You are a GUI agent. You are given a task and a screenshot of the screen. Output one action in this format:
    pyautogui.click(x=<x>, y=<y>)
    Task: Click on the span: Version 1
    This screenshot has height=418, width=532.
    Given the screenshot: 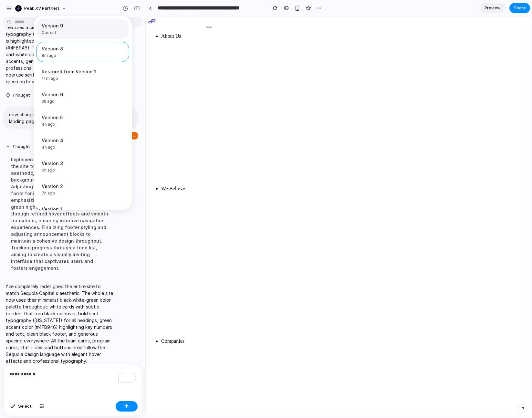 What is the action you would take?
    pyautogui.click(x=68, y=209)
    